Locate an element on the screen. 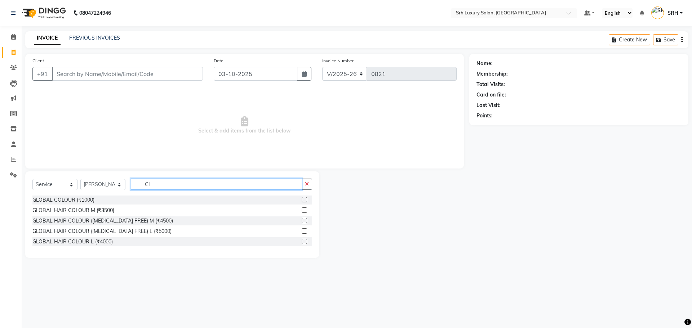  label: Invoice Number is located at coordinates (338, 61).